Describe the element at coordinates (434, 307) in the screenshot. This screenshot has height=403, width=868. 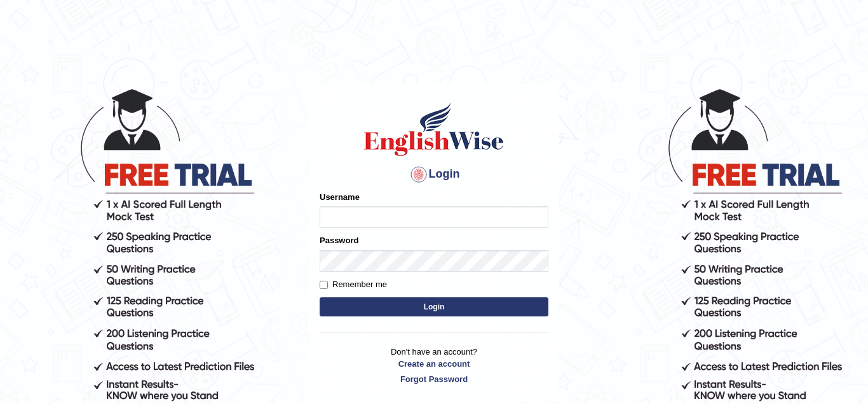
I see `button: Login` at that location.